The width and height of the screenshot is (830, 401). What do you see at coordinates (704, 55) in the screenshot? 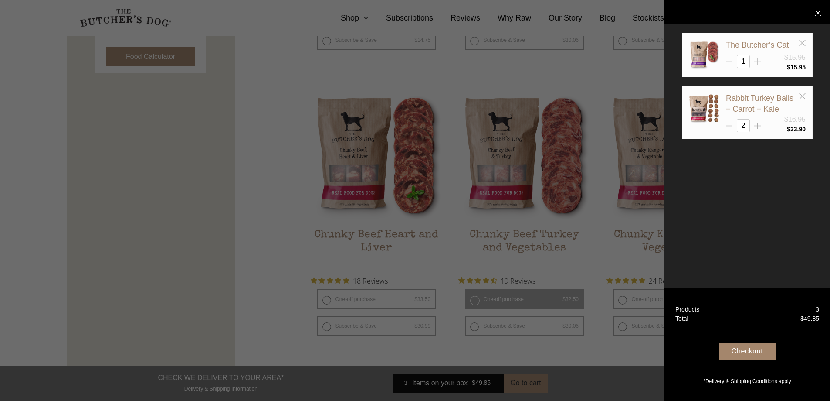
I see `img: The Butcher’s Cat` at bounding box center [704, 55].